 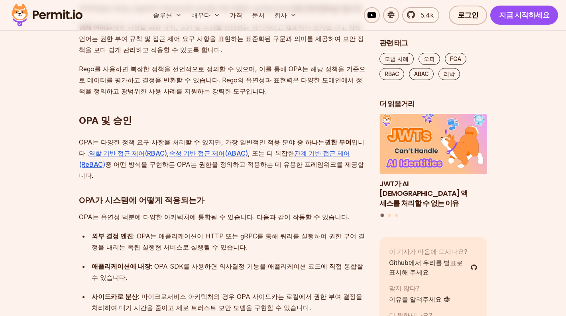 What do you see at coordinates (214, 159) in the screenshot?
I see `a: 관계 기반 접근 제어(ReBAC)` at bounding box center [214, 159].